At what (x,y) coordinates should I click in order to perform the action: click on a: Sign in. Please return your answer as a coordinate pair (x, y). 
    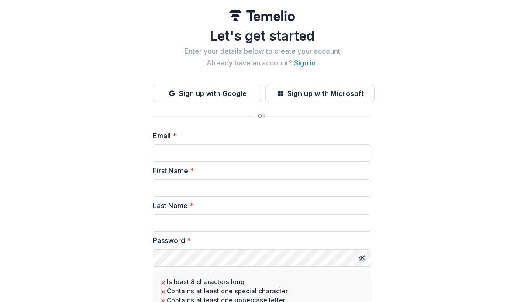
    Looking at the image, I should click on (305, 63).